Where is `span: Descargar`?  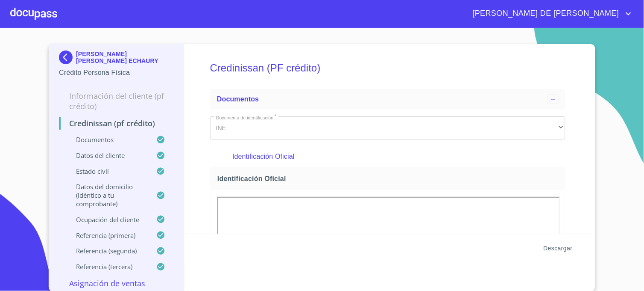 span: Descargar is located at coordinates (558, 248).